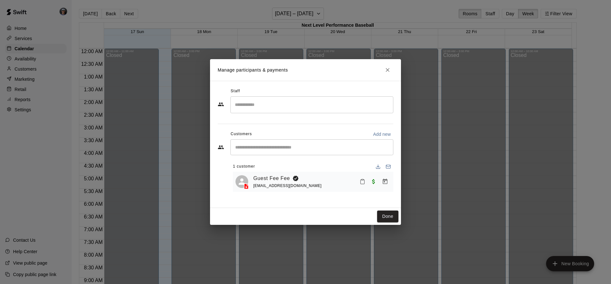 The width and height of the screenshot is (611, 284). I want to click on button: Add new, so click(382, 134).